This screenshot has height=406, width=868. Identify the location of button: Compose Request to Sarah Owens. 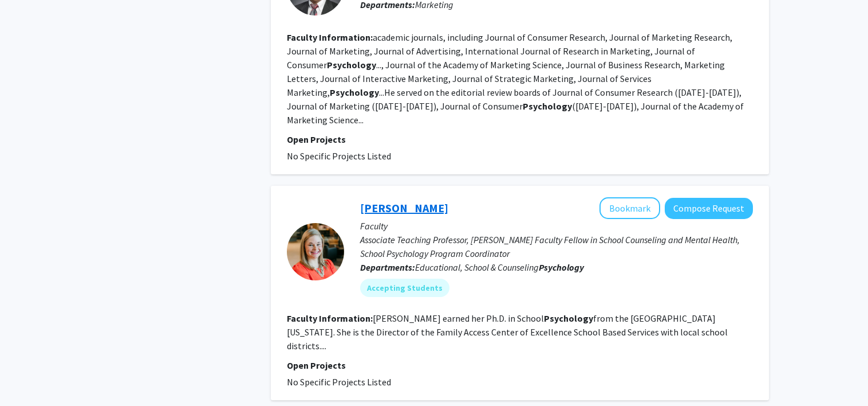
(709, 208).